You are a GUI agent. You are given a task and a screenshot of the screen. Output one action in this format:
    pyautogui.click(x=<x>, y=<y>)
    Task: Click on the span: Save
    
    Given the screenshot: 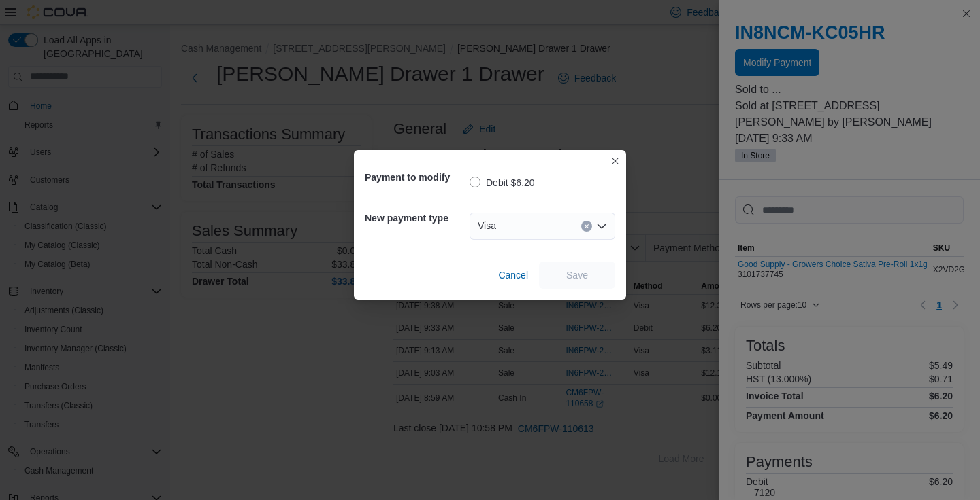 What is the action you would take?
    pyautogui.click(x=577, y=276)
    